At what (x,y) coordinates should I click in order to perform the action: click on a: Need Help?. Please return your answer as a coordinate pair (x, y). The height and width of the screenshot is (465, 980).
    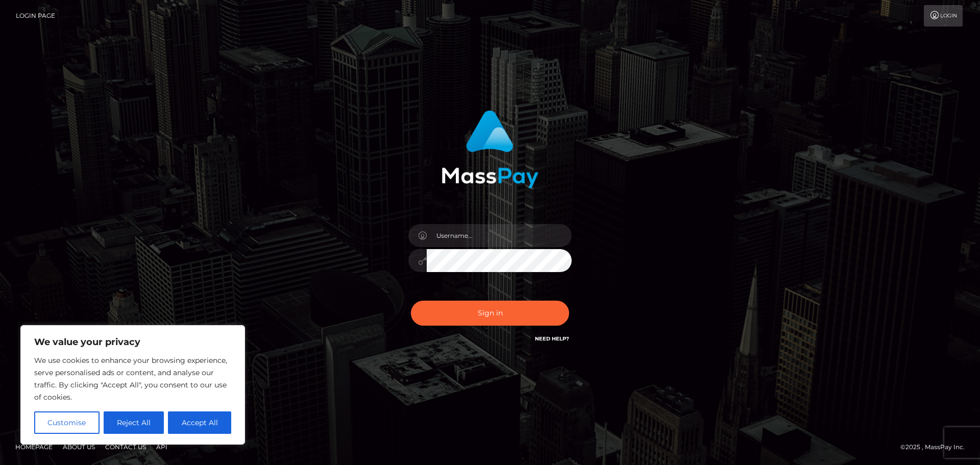
    Looking at the image, I should click on (552, 338).